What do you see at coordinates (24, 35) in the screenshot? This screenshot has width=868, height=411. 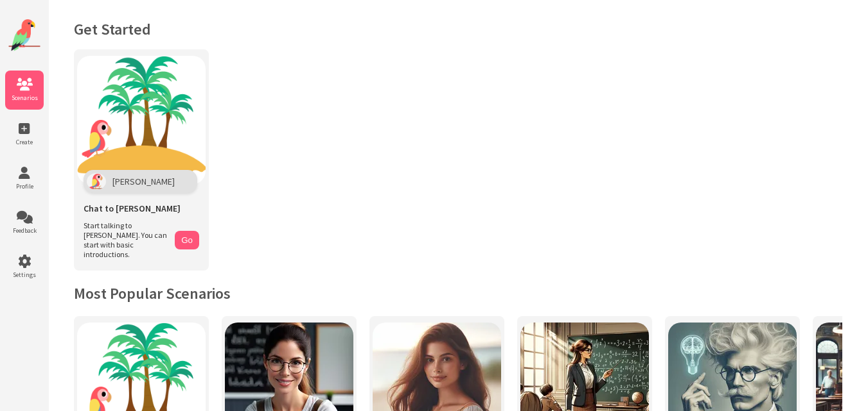 I see `img: Website Logo` at bounding box center [24, 35].